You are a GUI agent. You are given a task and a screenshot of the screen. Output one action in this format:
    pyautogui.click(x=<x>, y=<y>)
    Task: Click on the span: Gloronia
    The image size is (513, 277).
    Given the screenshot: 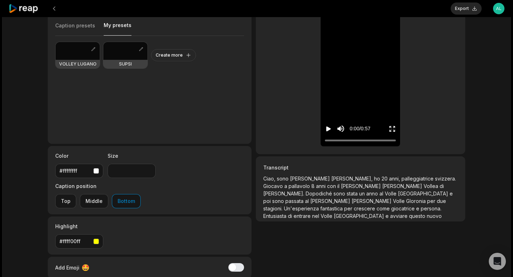 What is the action you would take?
    pyautogui.click(x=417, y=201)
    